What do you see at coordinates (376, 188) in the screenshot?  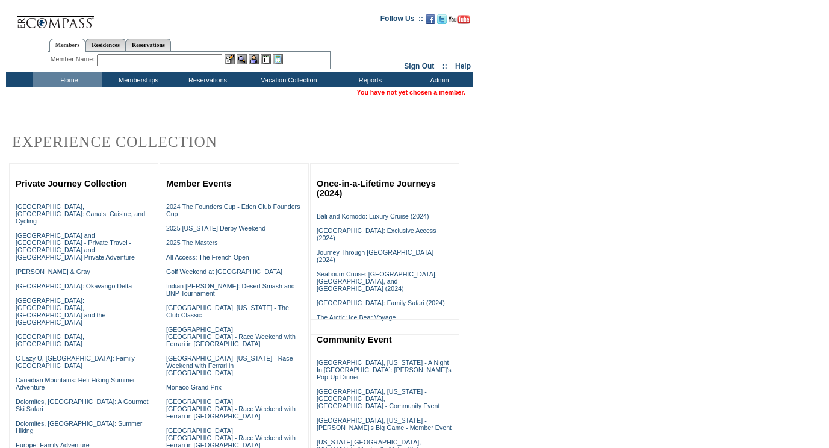 I see `a: Once-in-a-Lifetime Journeys (2024)` at bounding box center [376, 188].